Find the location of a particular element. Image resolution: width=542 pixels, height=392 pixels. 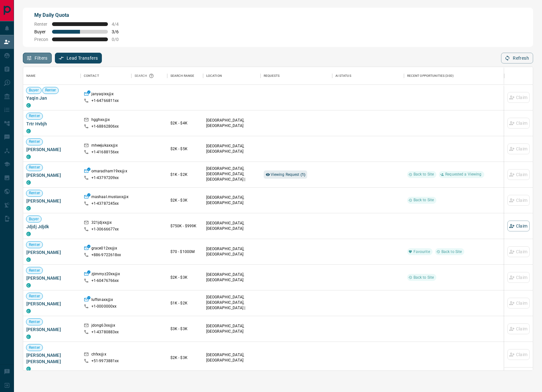

p: +886- 9722618xx is located at coordinates (107, 255).